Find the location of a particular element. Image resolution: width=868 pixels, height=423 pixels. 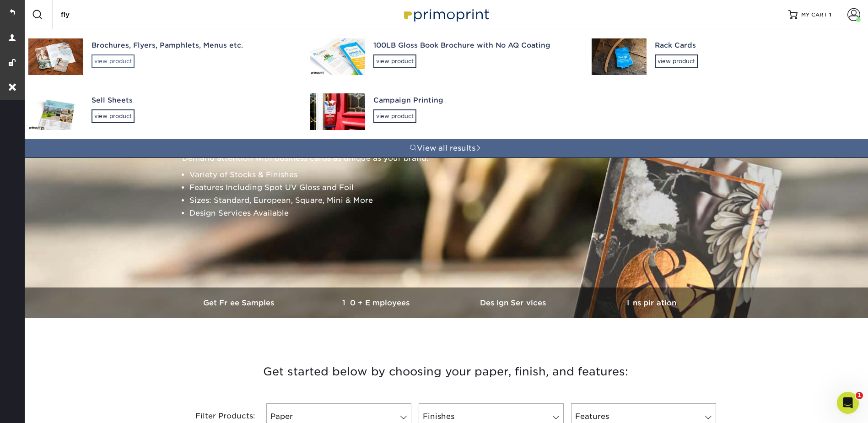

h3: Design Services is located at coordinates (514, 302).